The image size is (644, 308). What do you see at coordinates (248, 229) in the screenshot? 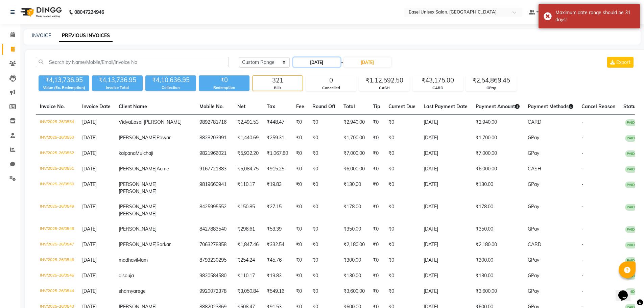
I see `td: ₹296.61` at bounding box center [248, 229].